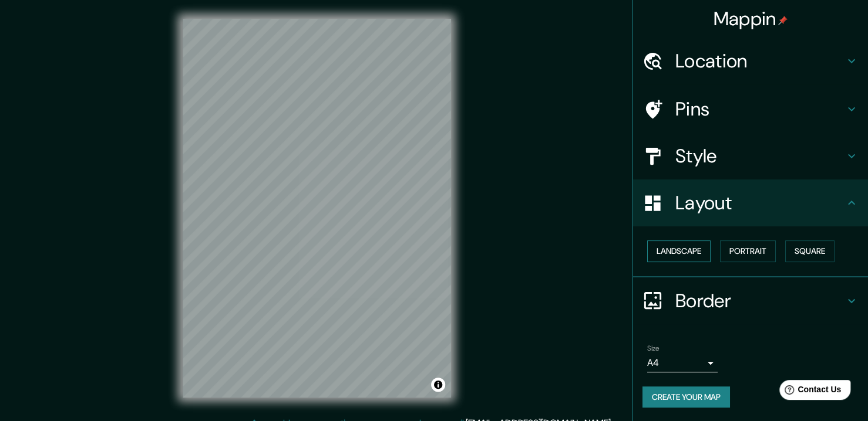  I want to click on h4: Location, so click(760, 61).